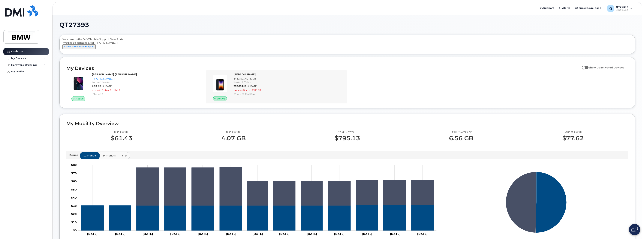  Describe the element at coordinates (124, 155) in the screenshot. I see `span: YTD` at that location.